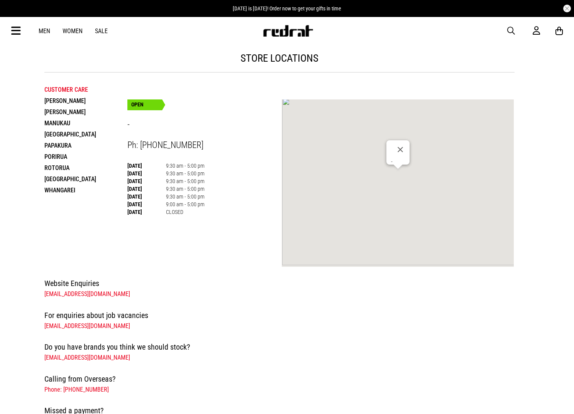  I want to click on img: Redrat logo, so click(288, 31).